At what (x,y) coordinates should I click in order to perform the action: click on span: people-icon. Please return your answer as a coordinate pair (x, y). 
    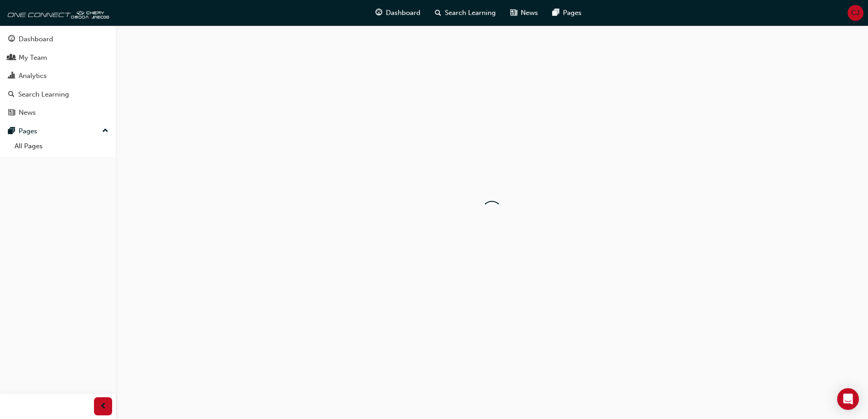
    Looking at the image, I should click on (11, 58).